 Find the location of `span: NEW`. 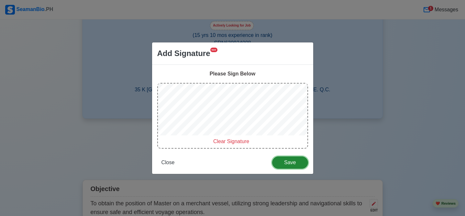

span: NEW is located at coordinates (214, 50).